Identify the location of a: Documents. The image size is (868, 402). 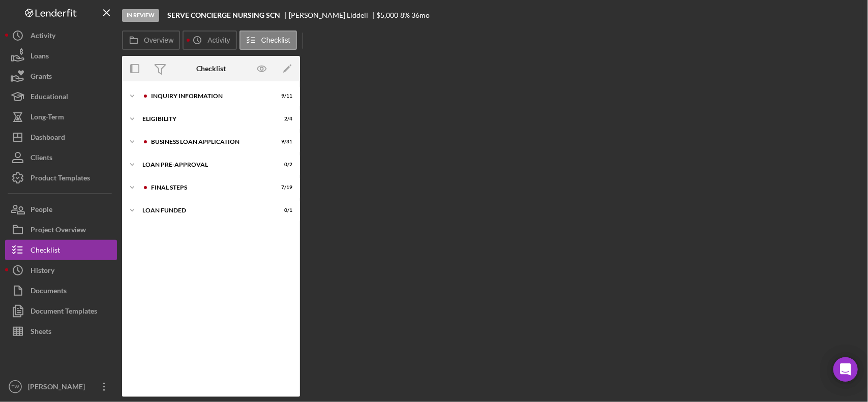
(61, 291).